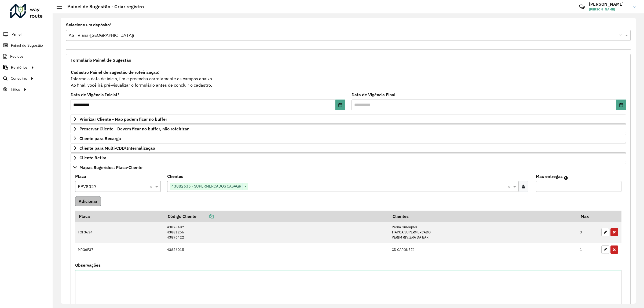 This screenshot has width=644, height=308. Describe the element at coordinates (348, 119) in the screenshot. I see `a: Priorizar Cliente - Não podem ficar no buffer` at that location.